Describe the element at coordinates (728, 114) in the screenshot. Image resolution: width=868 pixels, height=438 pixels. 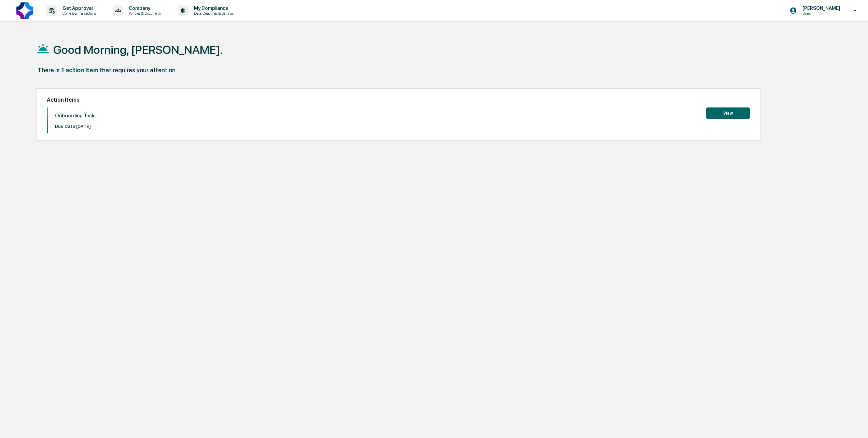
I see `button: View` at that location.